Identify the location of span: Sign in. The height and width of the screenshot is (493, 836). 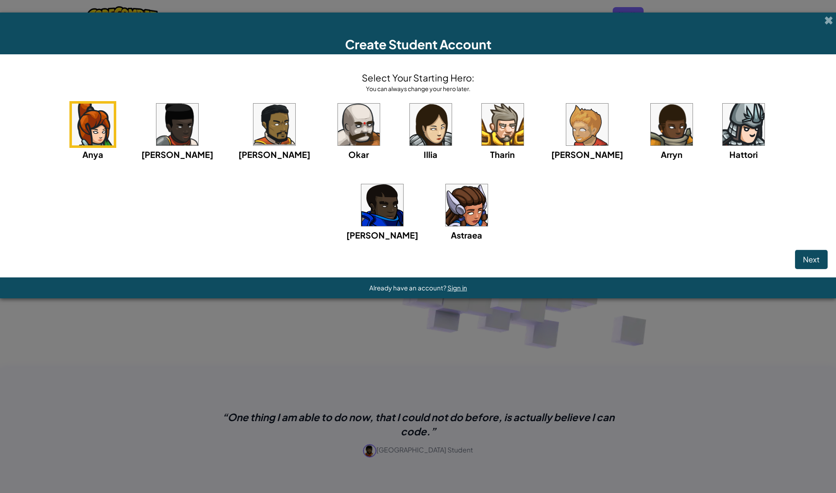
(457, 288).